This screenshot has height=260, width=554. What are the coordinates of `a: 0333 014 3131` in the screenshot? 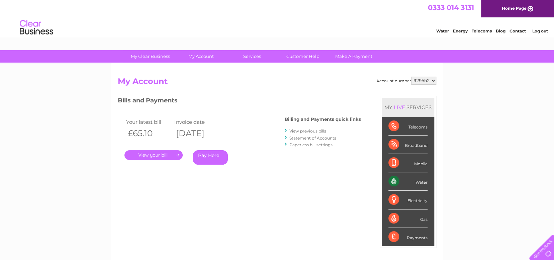 It's located at (451, 7).